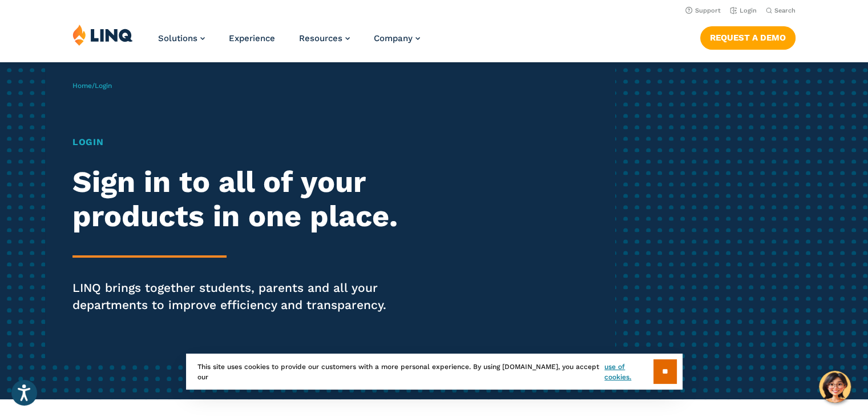 This screenshot has width=868, height=417. Describe the element at coordinates (393, 39) in the screenshot. I see `span: Company` at that location.